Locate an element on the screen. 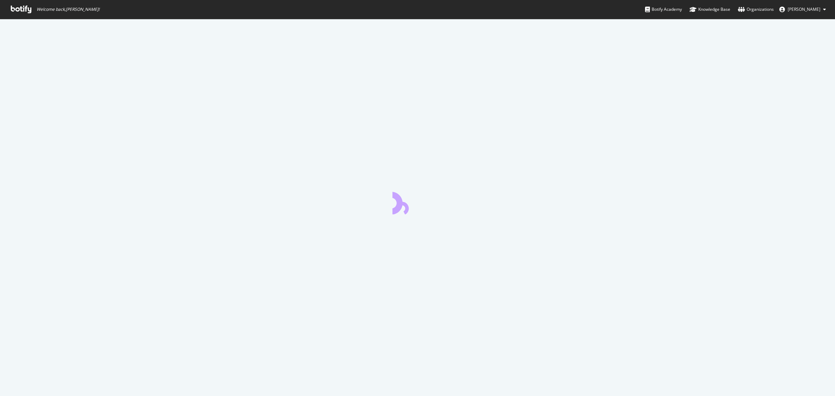  div: Botify Academy is located at coordinates (664, 9).